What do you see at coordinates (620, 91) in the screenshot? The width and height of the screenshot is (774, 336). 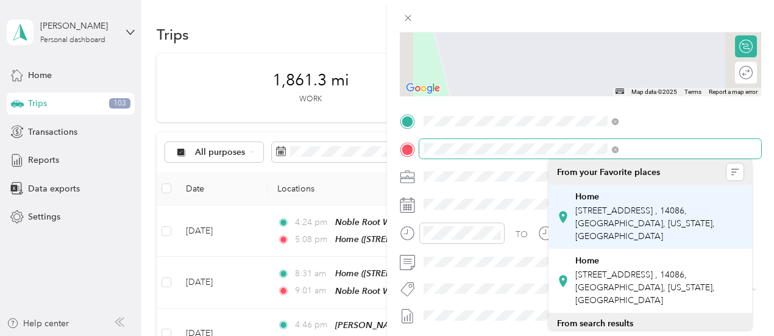 I see `button: Keyboard shortcuts` at bounding box center [620, 91].